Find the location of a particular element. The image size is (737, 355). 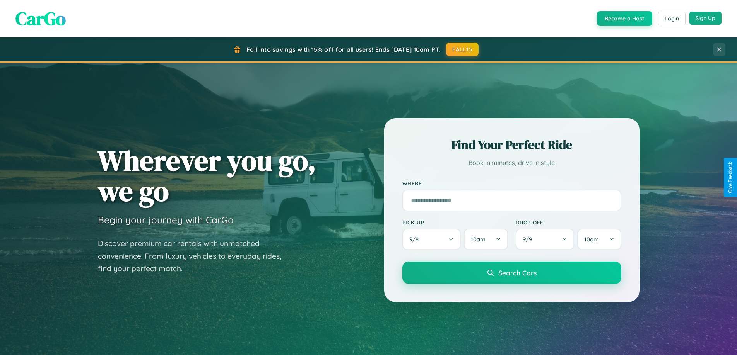

span: CarGo is located at coordinates (41, 19).